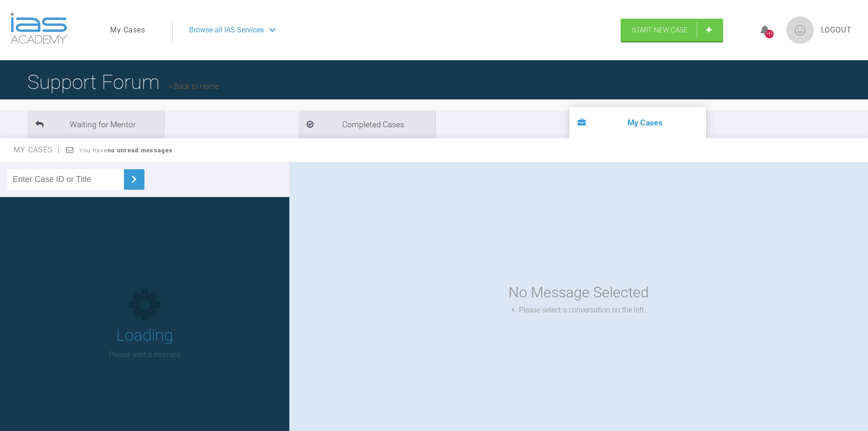  I want to click on span: Browse all IAS Services, so click(226, 30).